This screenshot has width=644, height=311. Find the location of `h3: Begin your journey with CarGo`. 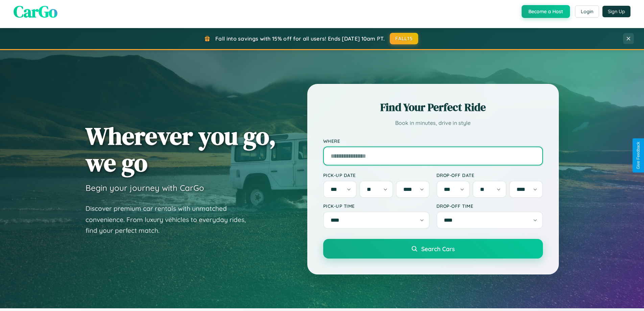

h3: Begin your journey with CarGo is located at coordinates (145, 188).